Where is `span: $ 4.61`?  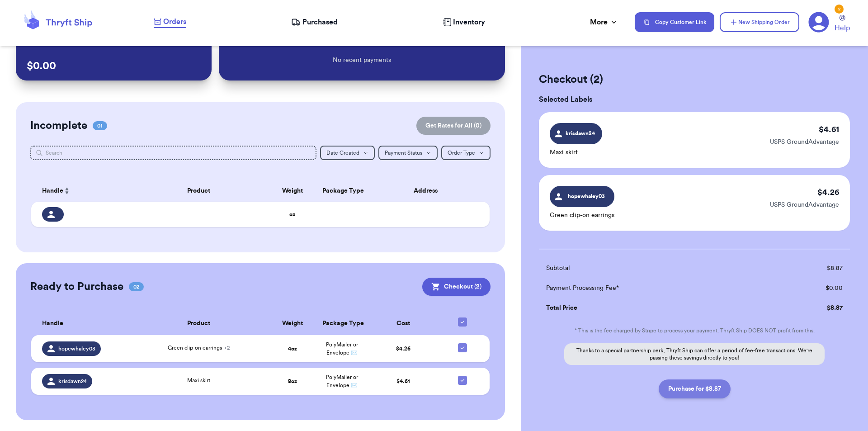 span: $ 4.61 is located at coordinates (403, 381).